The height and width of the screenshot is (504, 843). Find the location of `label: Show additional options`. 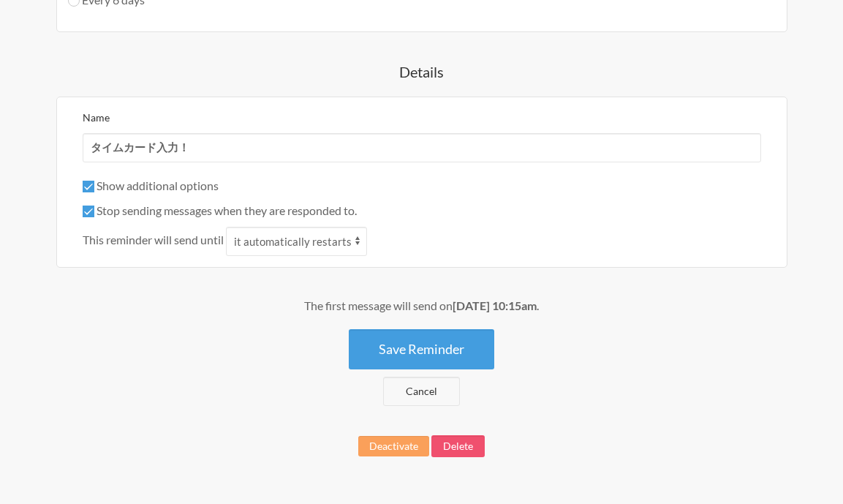

label: Show additional options is located at coordinates (151, 185).